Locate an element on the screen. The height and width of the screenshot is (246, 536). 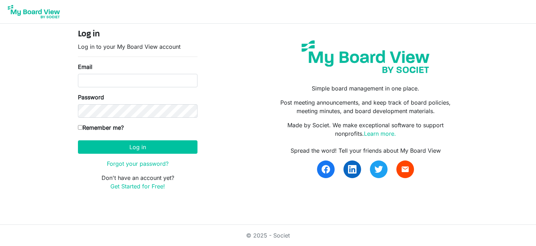
p: Simple board management in one place. is located at coordinates (366, 88).